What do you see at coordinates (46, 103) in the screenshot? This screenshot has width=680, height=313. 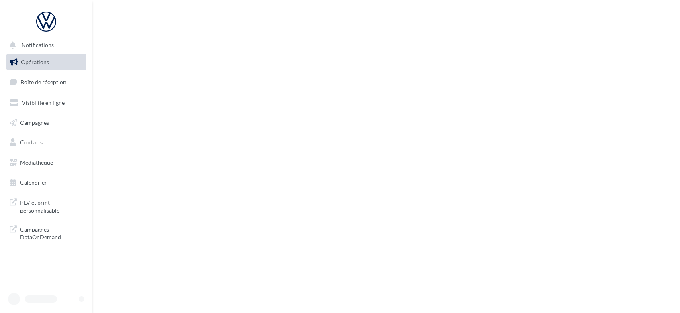 I see `a: Visibilité en ligne` at bounding box center [46, 103].